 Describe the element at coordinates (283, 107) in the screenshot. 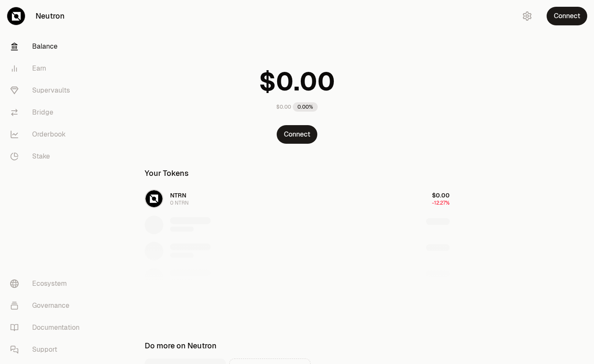

I see `div: $0.00` at that location.